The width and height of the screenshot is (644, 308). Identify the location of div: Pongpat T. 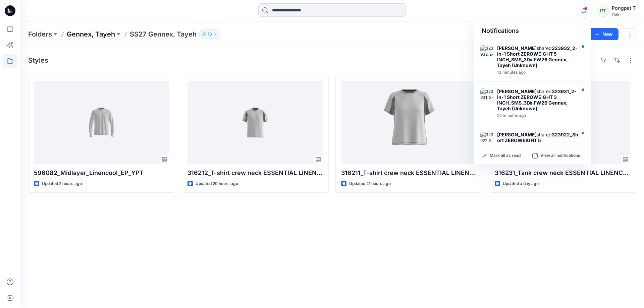
(623, 8).